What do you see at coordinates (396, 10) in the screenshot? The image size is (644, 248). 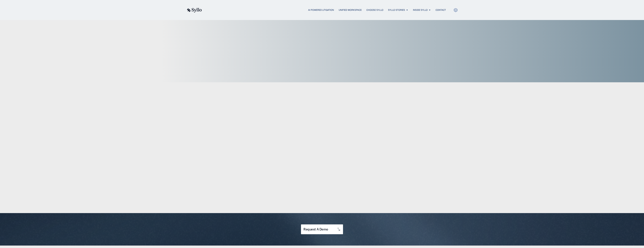 I see `span: Syllo Stories` at bounding box center [396, 10].